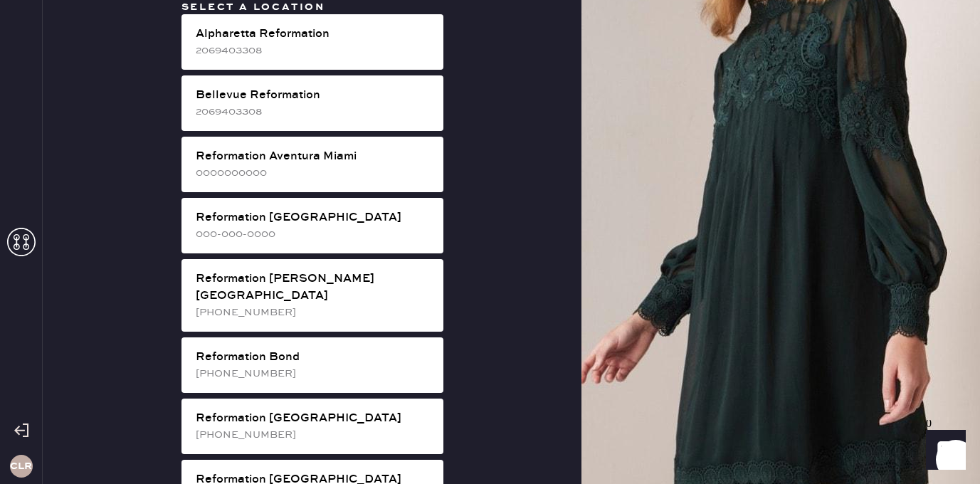 The height and width of the screenshot is (484, 980). I want to click on div: Bellevue Reformation, so click(314, 95).